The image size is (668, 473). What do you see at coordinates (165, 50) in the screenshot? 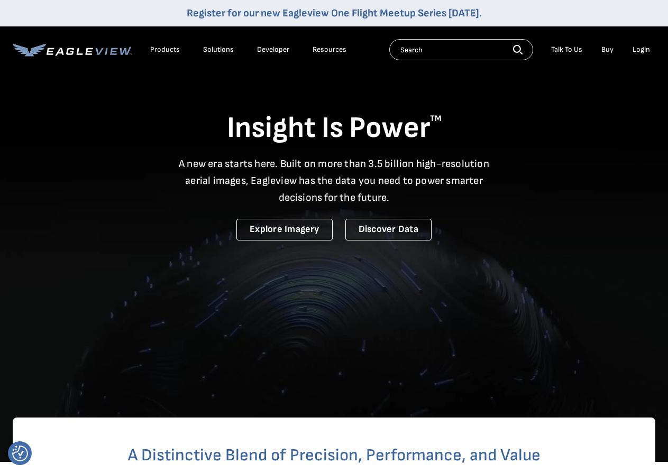
I see `div: Products` at bounding box center [165, 50].